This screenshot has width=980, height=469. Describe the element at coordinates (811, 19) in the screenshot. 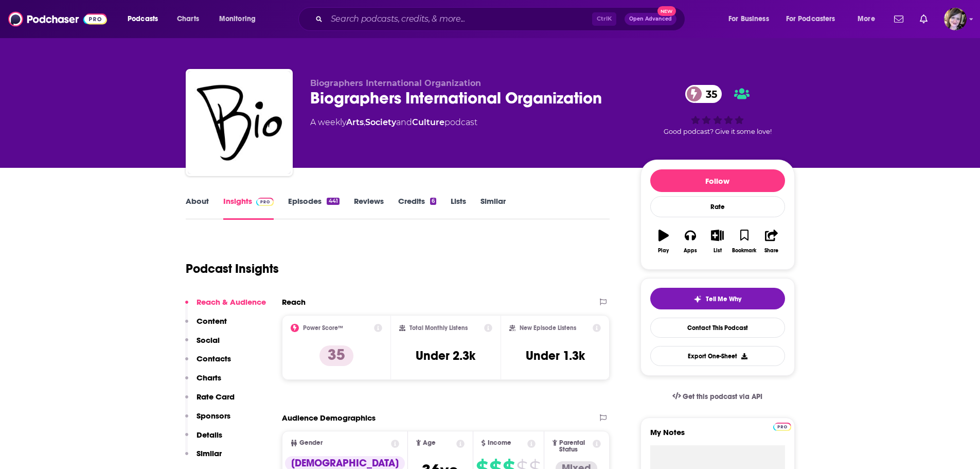

I see `span: For Podcasters` at that location.